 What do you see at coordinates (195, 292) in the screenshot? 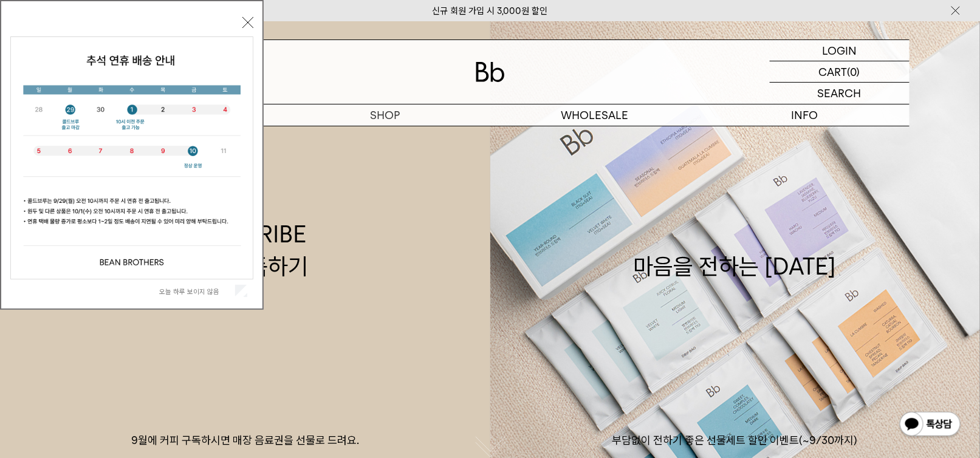
I see `label: 오늘 하루 보이지 않음` at bounding box center [195, 292].